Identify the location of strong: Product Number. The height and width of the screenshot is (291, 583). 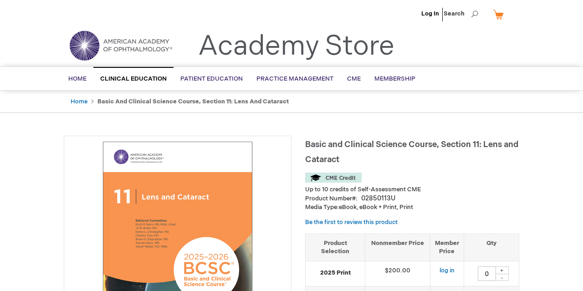
(331, 198).